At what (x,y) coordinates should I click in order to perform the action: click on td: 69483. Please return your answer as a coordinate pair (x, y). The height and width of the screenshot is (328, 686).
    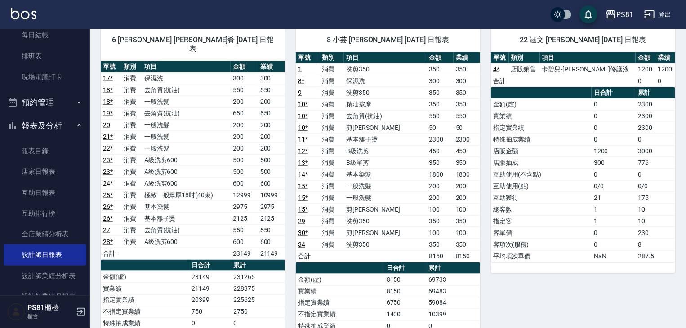
    Looking at the image, I should click on (453, 291).